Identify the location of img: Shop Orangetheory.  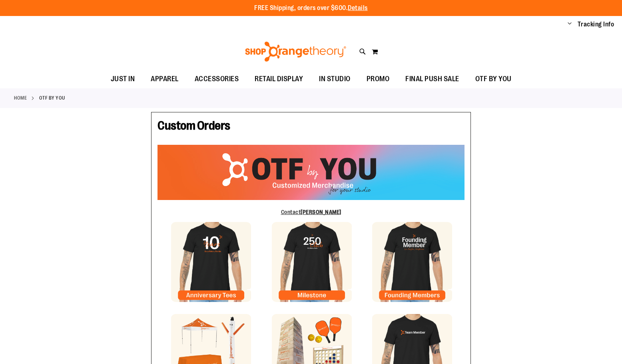
(296, 52).